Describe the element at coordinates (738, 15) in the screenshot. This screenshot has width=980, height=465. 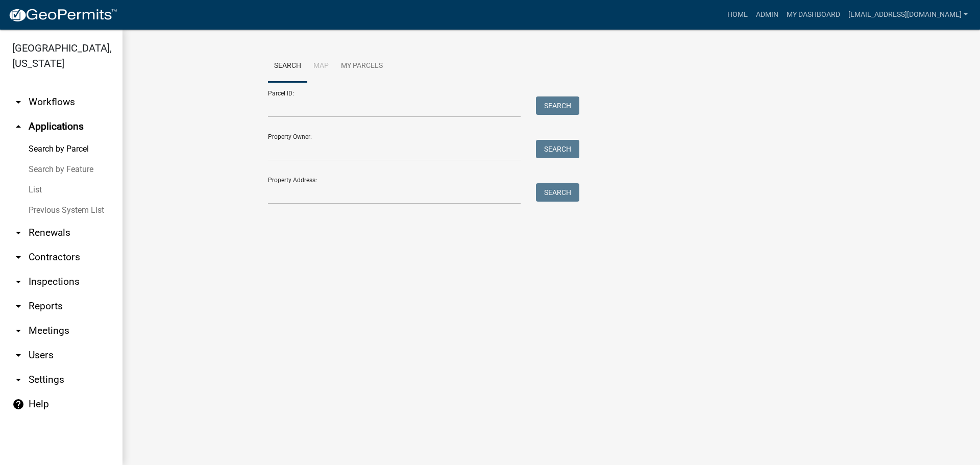
I see `a: Home` at that location.